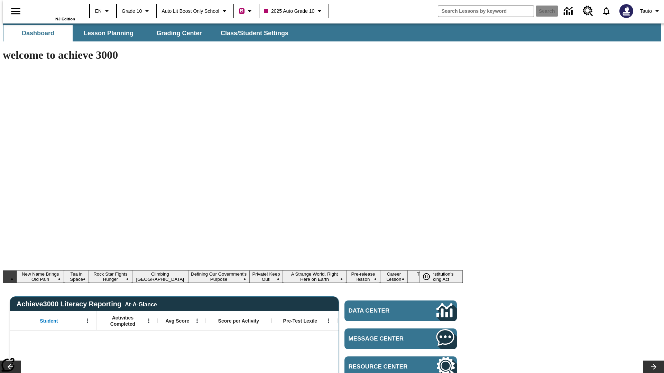 This screenshot has height=373, width=664. Describe the element at coordinates (435, 277) in the screenshot. I see `button: Slide 10 The Constitution's Balancing Act` at that location.